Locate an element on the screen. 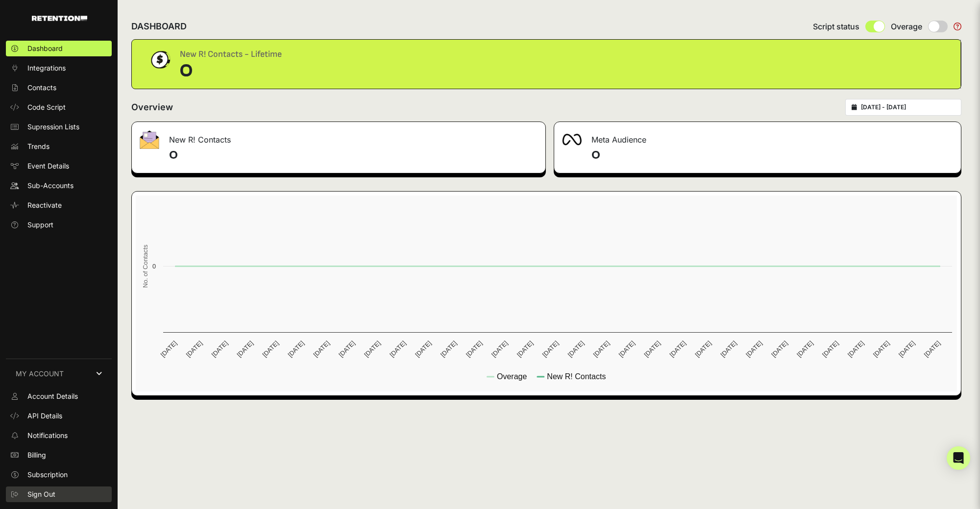 The height and width of the screenshot is (509, 980). span: Overage is located at coordinates (907, 26).